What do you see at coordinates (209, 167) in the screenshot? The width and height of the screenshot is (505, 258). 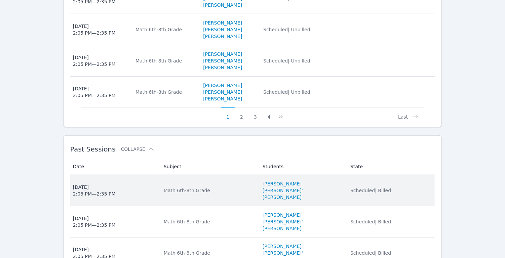 I see `th: Subject` at bounding box center [209, 167].